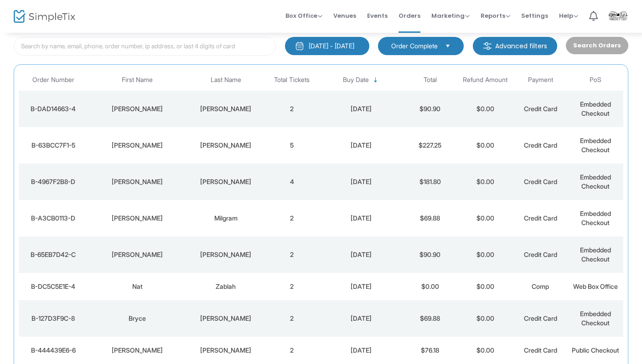 The width and height of the screenshot is (642, 364). Describe the element at coordinates (137, 287) in the screenshot. I see `div: Nat` at that location.